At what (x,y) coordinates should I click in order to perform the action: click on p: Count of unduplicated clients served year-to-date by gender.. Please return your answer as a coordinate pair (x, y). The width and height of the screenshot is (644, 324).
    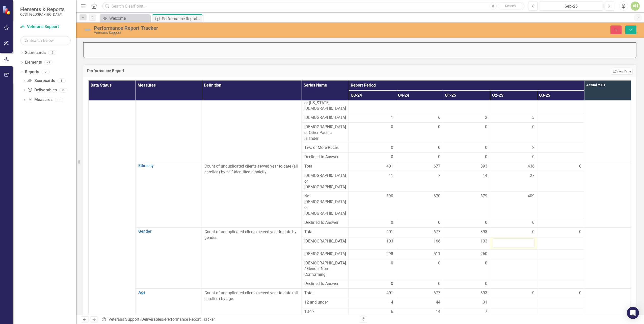
    Looking at the image, I should click on (252, 235).